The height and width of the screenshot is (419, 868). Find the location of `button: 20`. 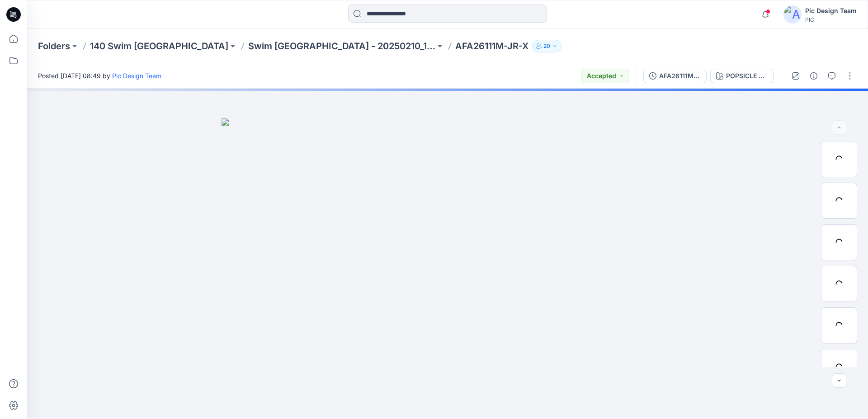

button: 20 is located at coordinates (546, 46).